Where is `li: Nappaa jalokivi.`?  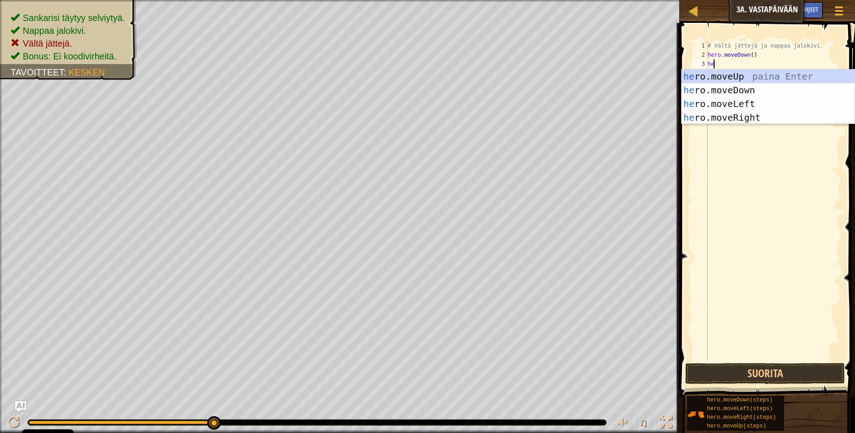
li: Nappaa jalokivi. is located at coordinates (69, 31).